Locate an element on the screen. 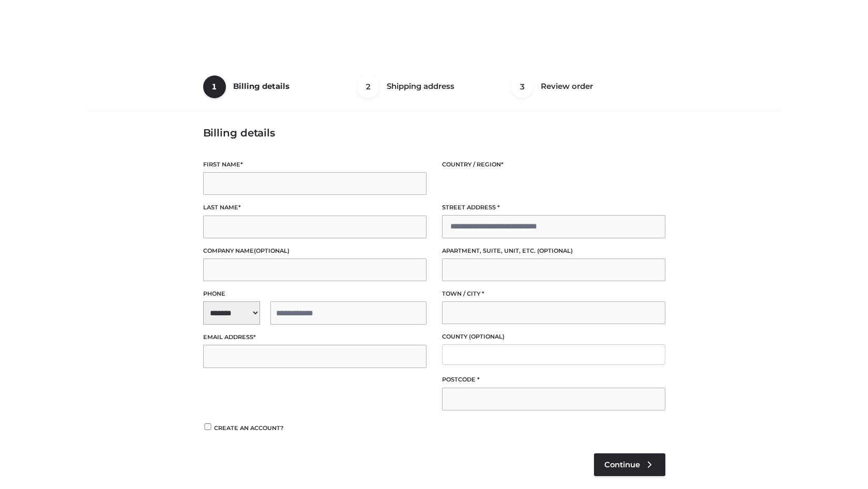 This screenshot has width=868, height=489. label: Email address is located at coordinates (315, 337).